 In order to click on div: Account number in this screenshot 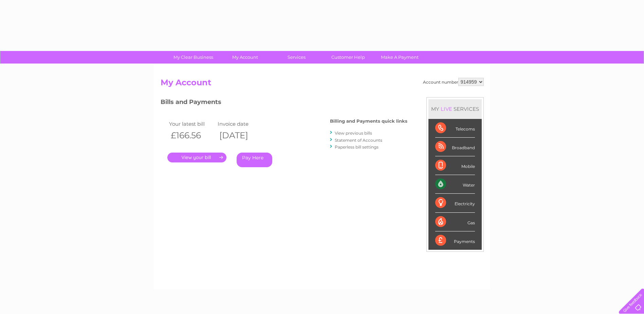, I will do `click(453, 82)`.